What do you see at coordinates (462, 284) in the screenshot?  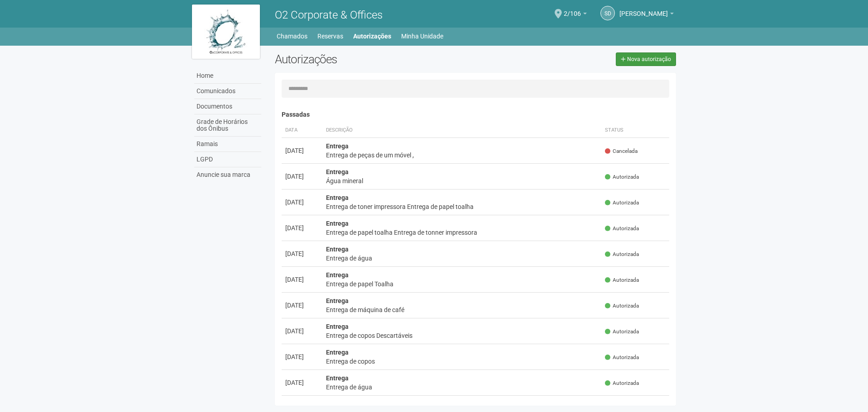 I see `div: Entrega de papel Toalha` at bounding box center [462, 284].